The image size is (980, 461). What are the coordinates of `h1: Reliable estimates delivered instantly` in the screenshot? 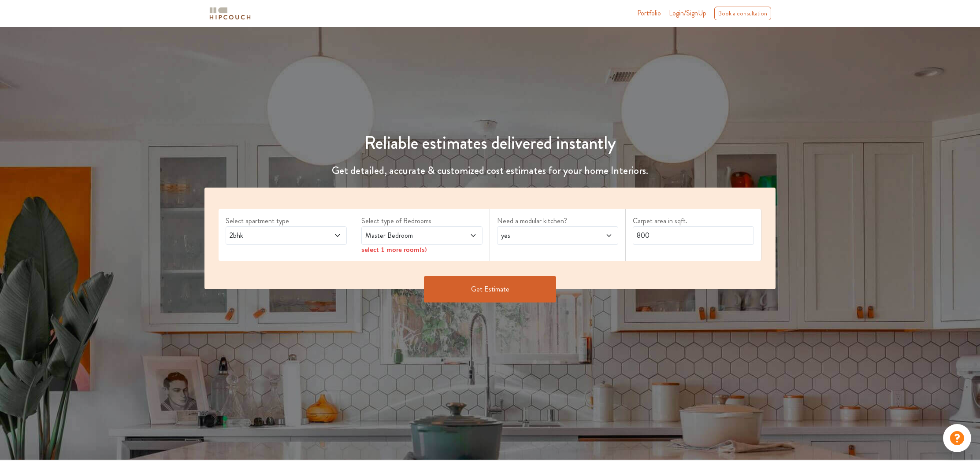 It's located at (490, 143).